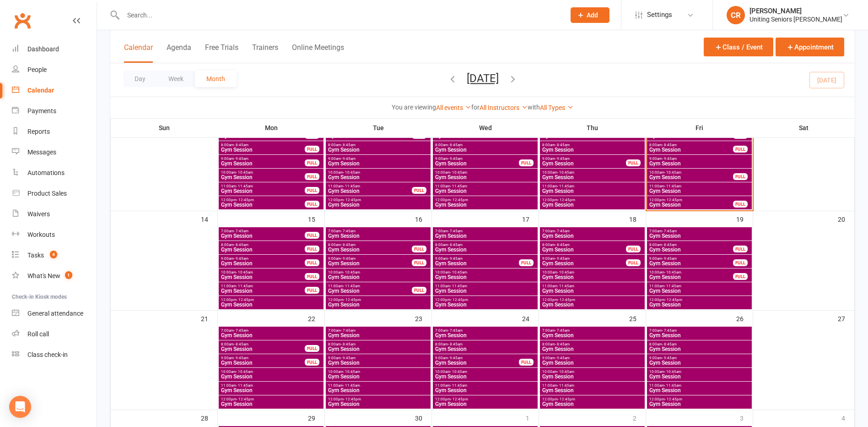 The height and width of the screenshot is (427, 868). What do you see at coordinates (318, 53) in the screenshot?
I see `button: Online Meetings` at bounding box center [318, 53].